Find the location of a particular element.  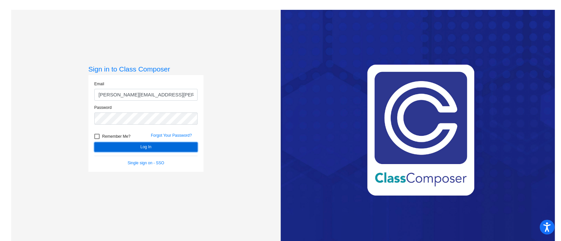

label: Email is located at coordinates (99, 84).